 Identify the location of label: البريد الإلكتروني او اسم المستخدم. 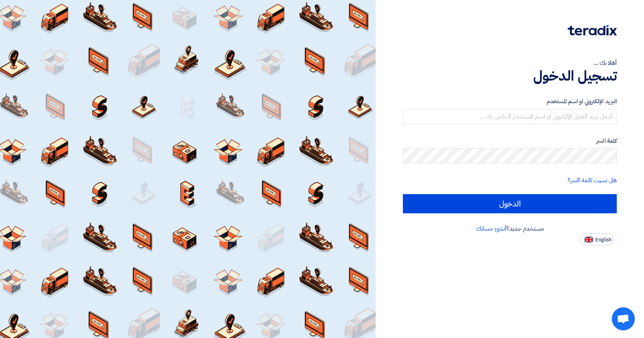
(510, 101).